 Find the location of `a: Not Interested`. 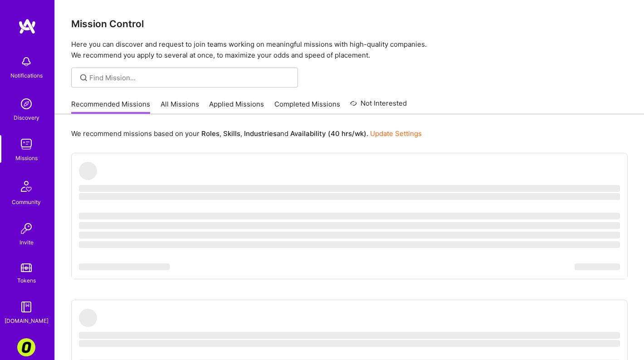

a: Not Interested is located at coordinates (378, 106).